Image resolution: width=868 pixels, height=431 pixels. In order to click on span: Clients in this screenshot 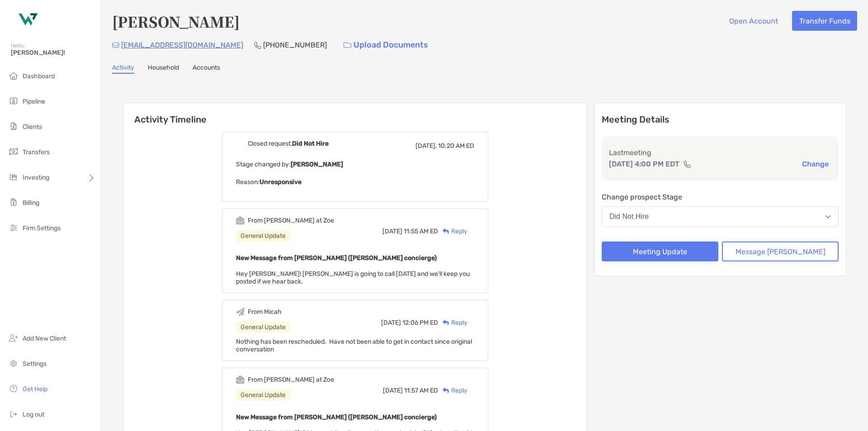, I will do `click(32, 127)`.